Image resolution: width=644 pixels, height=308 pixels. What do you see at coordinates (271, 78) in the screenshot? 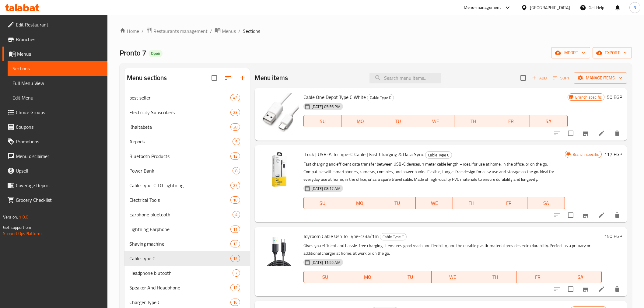
I see `h2: Menu items` at bounding box center [271, 78].